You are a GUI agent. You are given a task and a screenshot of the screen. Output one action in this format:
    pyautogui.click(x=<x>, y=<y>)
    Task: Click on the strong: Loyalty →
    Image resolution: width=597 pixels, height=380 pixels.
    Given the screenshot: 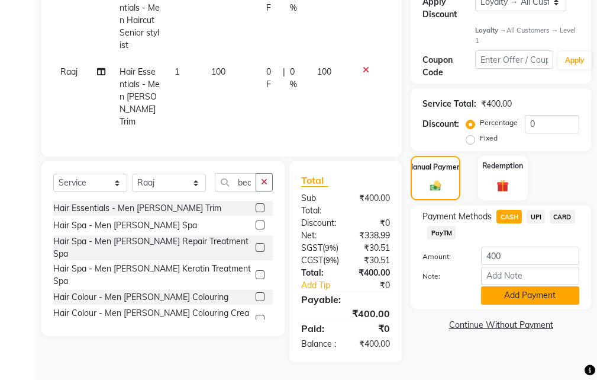 What is the action you would take?
    pyautogui.click(x=491, y=30)
    